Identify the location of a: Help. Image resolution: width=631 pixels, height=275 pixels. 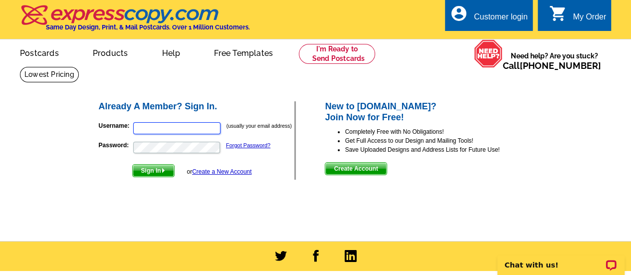
(171, 52).